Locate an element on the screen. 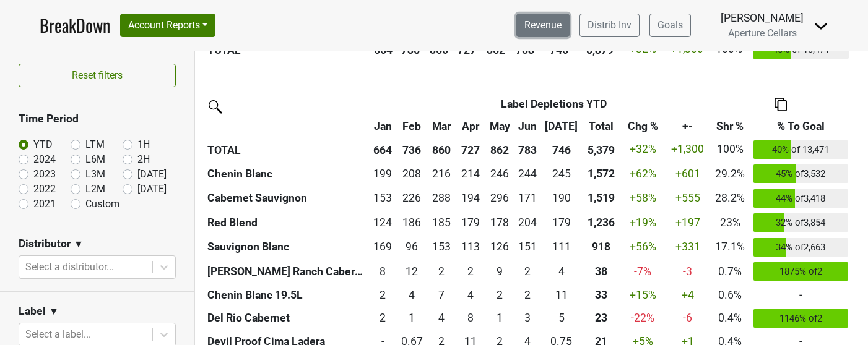  button: Reset filters is located at coordinates (98, 75).